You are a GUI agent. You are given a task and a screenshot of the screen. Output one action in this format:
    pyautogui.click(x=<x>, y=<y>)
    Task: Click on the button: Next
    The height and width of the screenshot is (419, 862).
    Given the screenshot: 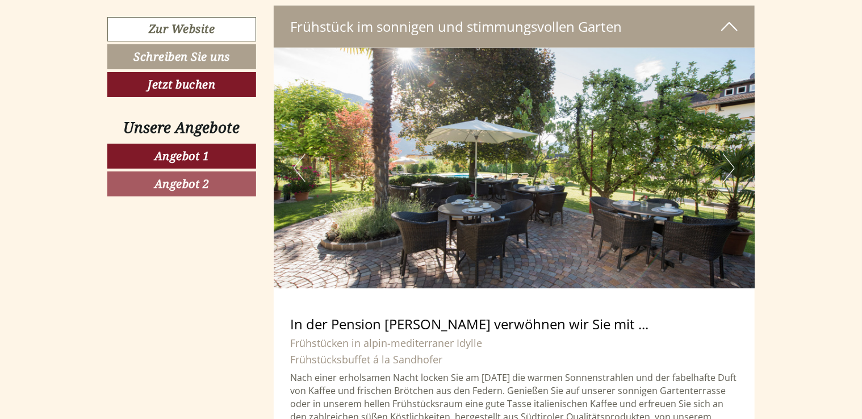 What is the action you would take?
    pyautogui.click(x=729, y=168)
    